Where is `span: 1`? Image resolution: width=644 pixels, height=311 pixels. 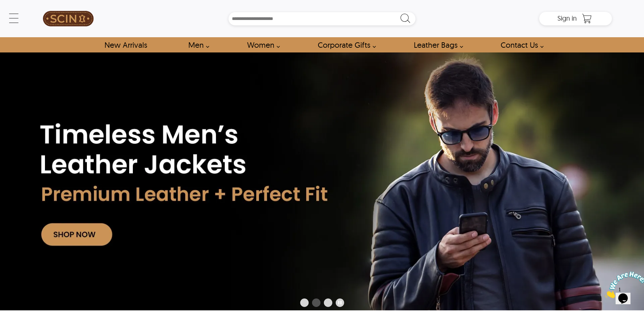 span: 1 is located at coordinates (4, 5).